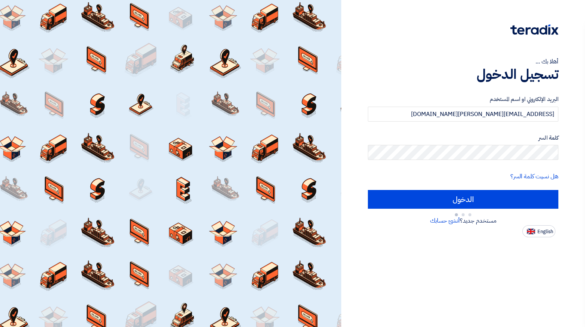 Image resolution: width=585 pixels, height=327 pixels. I want to click on a: هل نسيت كلمة السر؟, so click(535, 176).